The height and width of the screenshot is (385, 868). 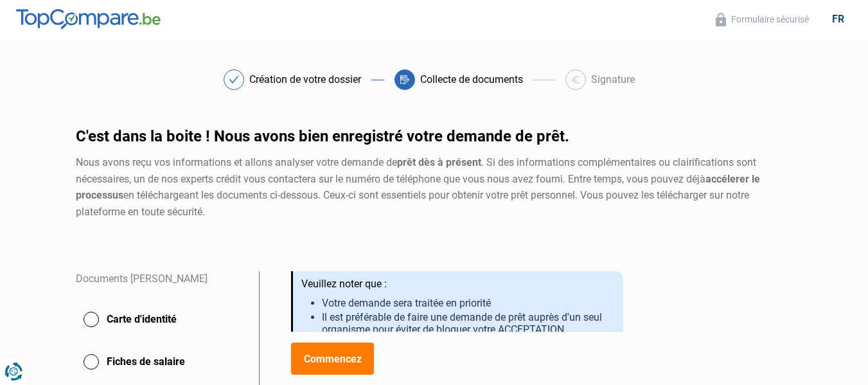 What do you see at coordinates (472, 80) in the screenshot?
I see `div: Collecte de documents` at bounding box center [472, 80].